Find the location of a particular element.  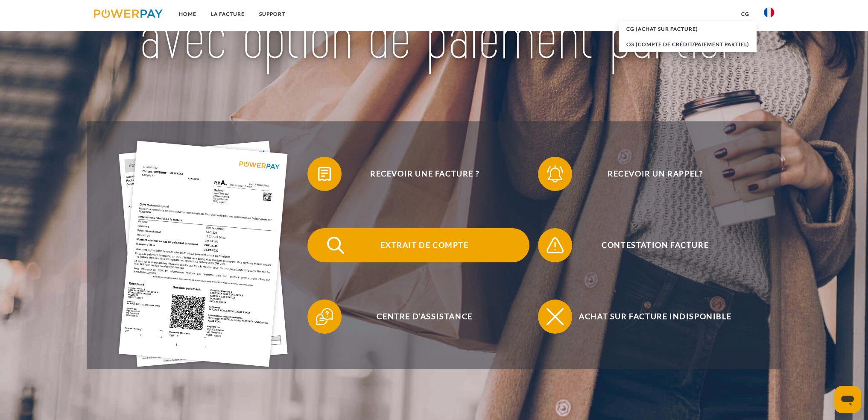

a: LA FACTURE is located at coordinates (228, 14).